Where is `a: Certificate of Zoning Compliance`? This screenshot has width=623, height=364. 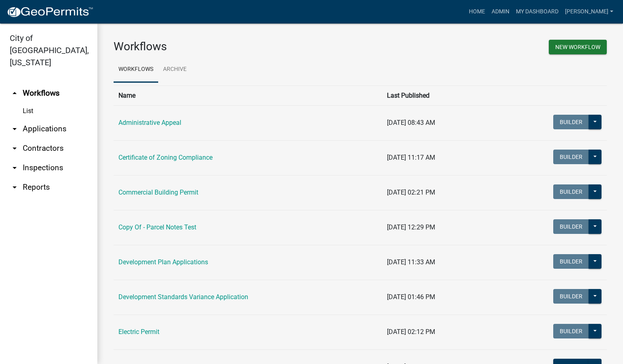
a: Certificate of Zoning Compliance is located at coordinates (165, 157).